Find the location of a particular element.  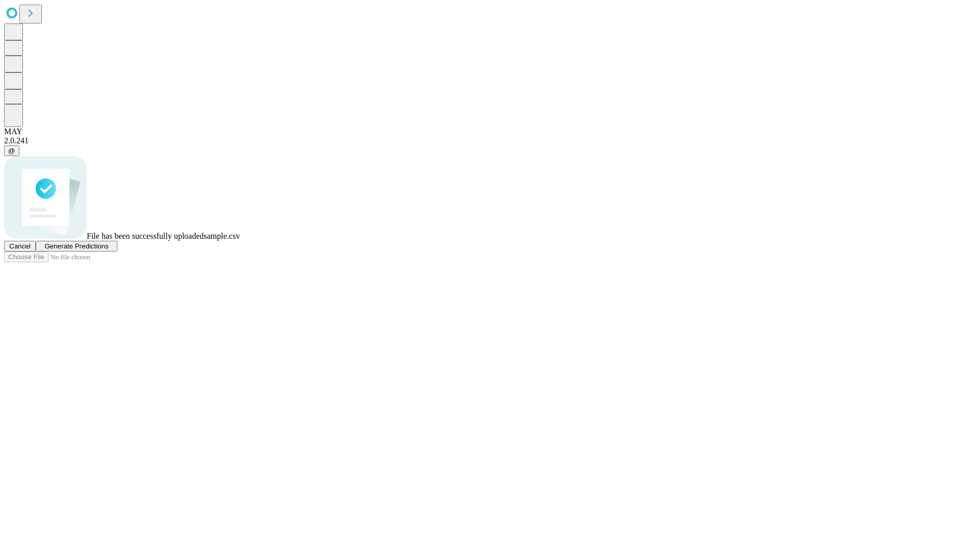

span: sample.csv is located at coordinates (222, 235).